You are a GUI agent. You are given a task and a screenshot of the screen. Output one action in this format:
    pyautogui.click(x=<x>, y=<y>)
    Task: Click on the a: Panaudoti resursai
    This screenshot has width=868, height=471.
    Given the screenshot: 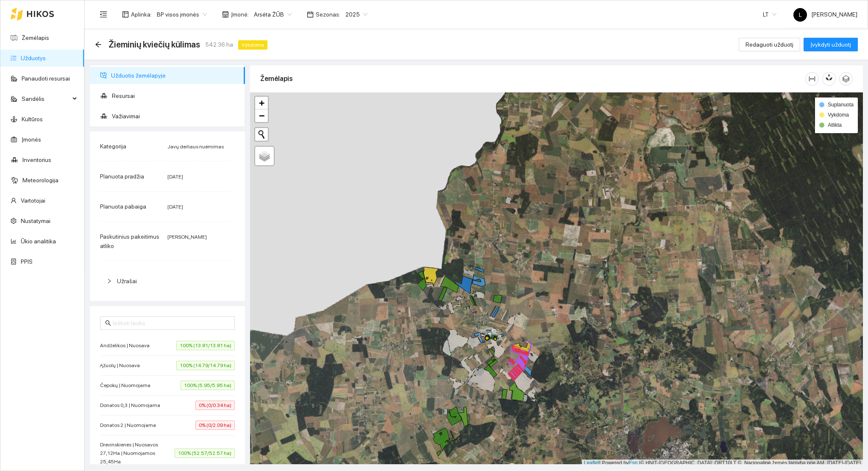 What is the action you would take?
    pyautogui.click(x=45, y=78)
    